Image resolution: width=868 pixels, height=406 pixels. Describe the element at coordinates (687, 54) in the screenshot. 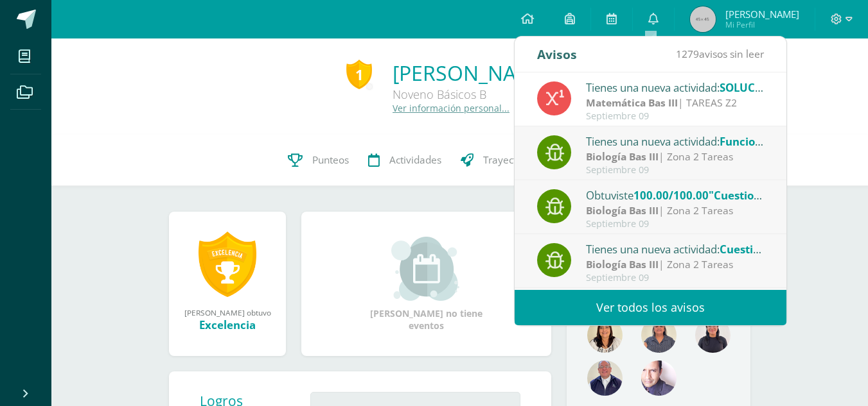

I see `span: 1279` at that location.